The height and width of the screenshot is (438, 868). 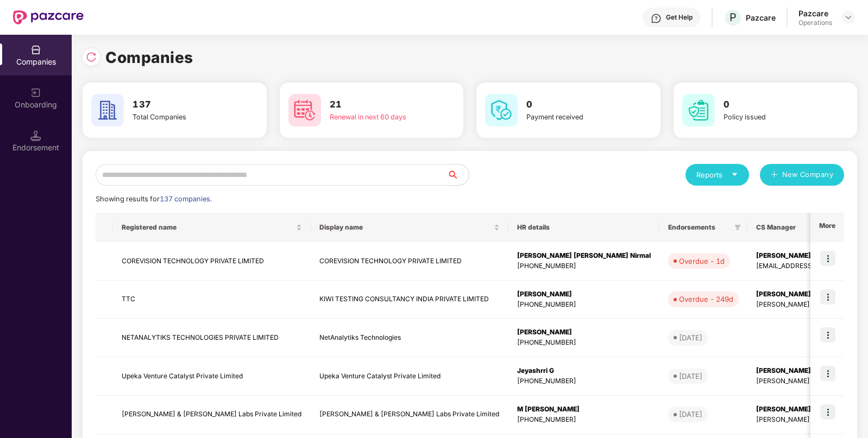 What do you see at coordinates (717, 175) in the screenshot?
I see `div: Reports` at bounding box center [717, 175].